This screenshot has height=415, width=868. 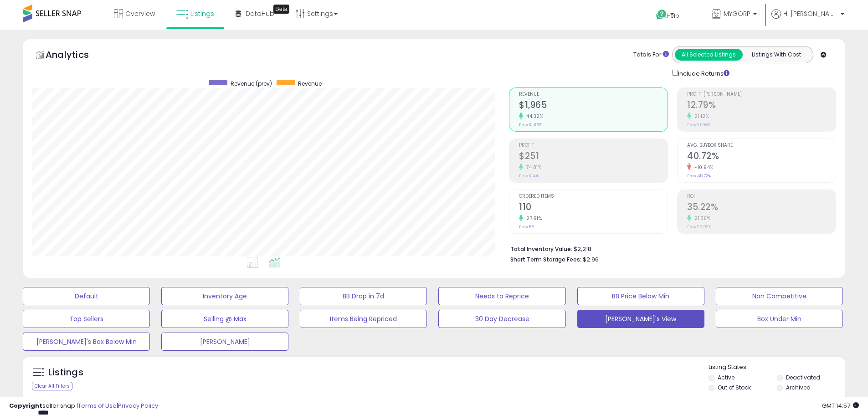 I want to click on button: BB Price Below Min, so click(x=641, y=296).